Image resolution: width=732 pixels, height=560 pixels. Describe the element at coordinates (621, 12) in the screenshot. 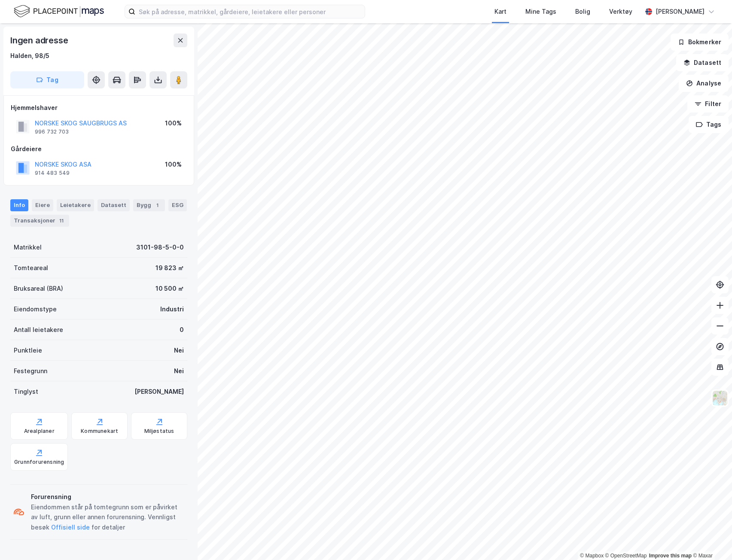

I see `div: Verktøy` at that location.